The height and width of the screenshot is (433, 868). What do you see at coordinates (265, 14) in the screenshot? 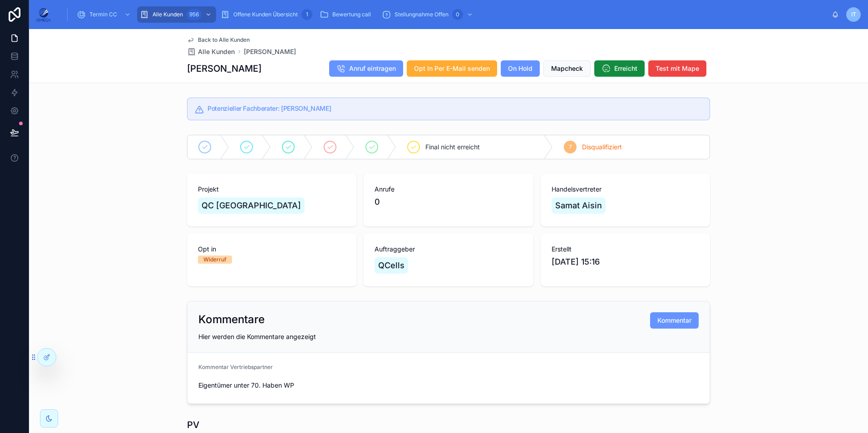
I see `span: Offene Kunden Übersicht` at bounding box center [265, 14].